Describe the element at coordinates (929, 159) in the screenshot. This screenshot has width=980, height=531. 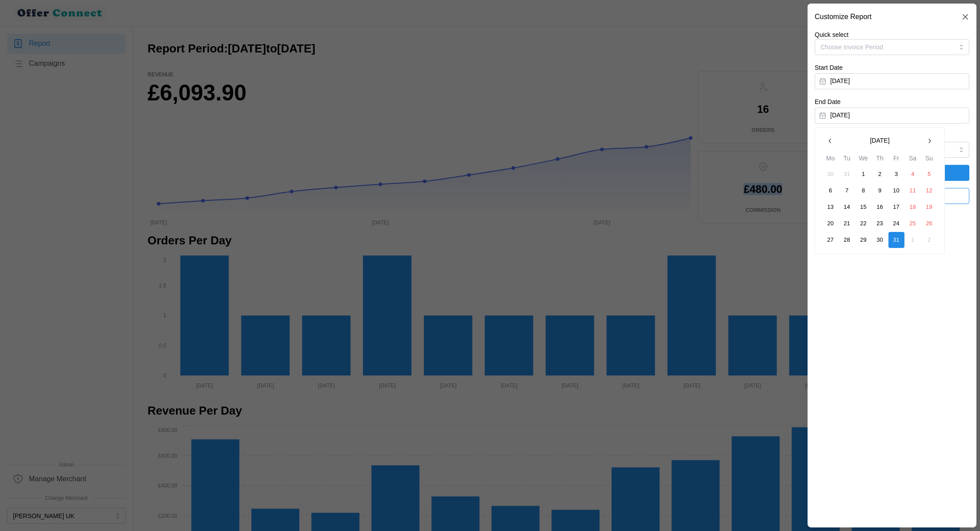
I see `th: Su` at that location.